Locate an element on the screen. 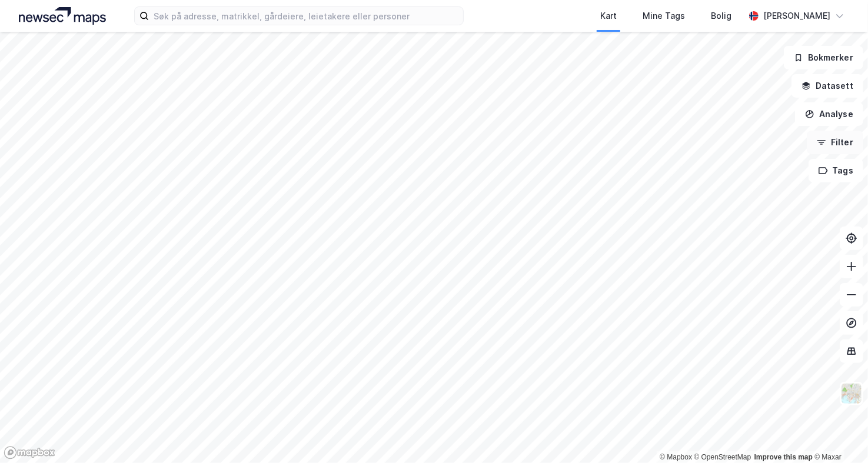 The image size is (868, 463). a: Improve this map is located at coordinates (783, 457).